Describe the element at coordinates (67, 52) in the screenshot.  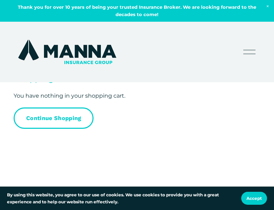
I see `img: Manna Insurance Group` at that location.